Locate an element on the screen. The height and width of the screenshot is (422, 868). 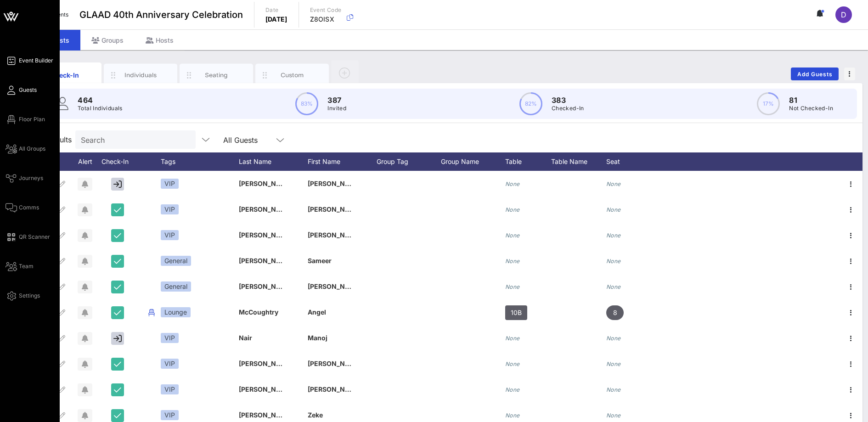
span: Event Builder is located at coordinates (36, 60).